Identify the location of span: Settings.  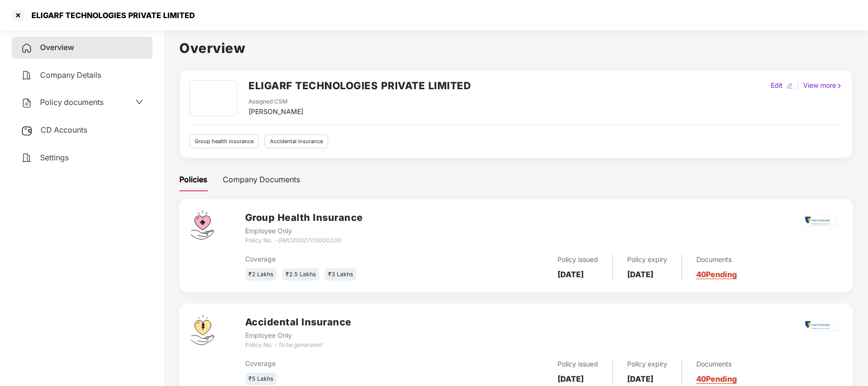
(54, 157).